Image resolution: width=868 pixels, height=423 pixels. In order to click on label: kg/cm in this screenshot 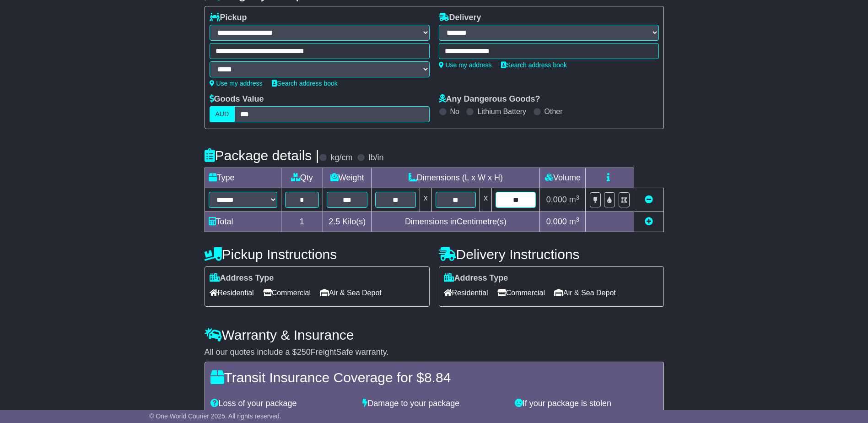, I will do `click(341, 158)`.